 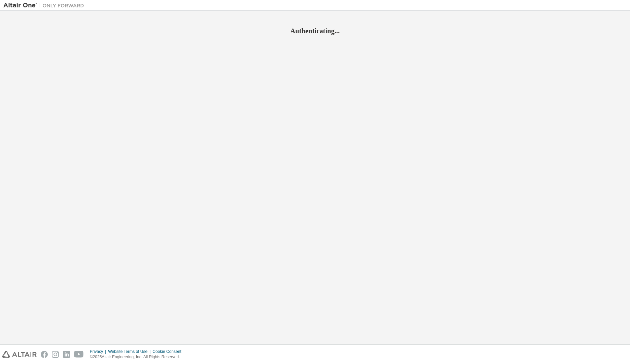 I want to click on img: youtube.svg, so click(x=79, y=354).